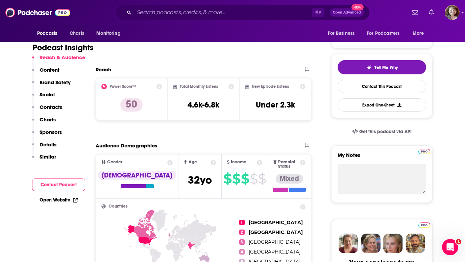 The image size is (465, 262). Describe the element at coordinates (349, 243) in the screenshot. I see `img: Sydney Profile` at that location.